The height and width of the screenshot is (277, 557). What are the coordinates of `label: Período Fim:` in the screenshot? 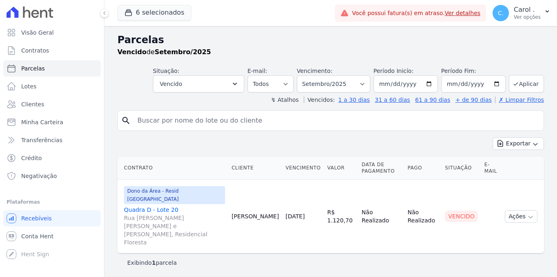 It's located at (473, 71).